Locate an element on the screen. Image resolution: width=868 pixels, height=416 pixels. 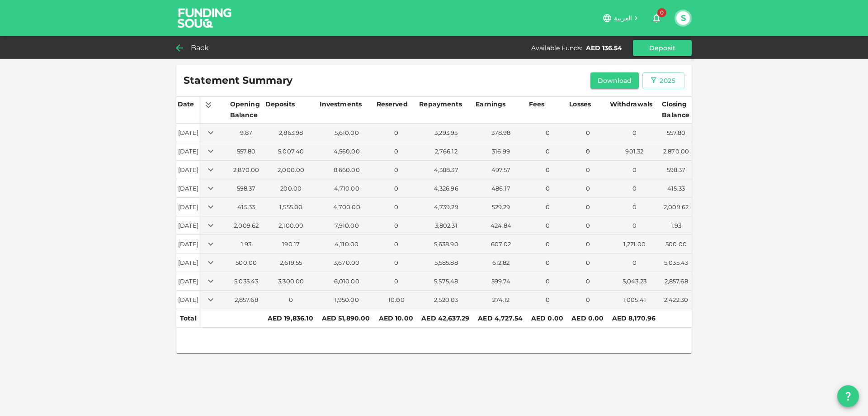
div: 2,009.62 is located at coordinates (676, 207).